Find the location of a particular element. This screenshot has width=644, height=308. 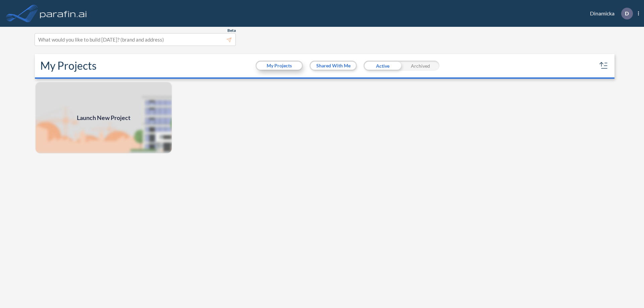

img: add is located at coordinates (104, 118).